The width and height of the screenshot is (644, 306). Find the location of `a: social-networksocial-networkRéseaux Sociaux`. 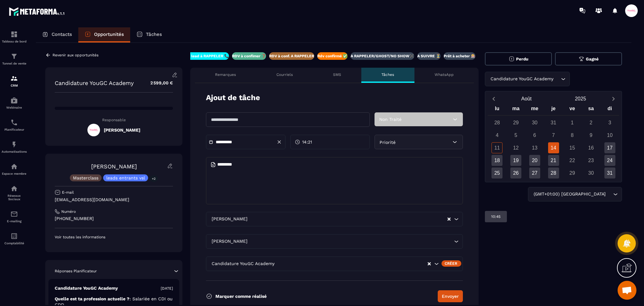

a: social-networksocial-networkRéseaux Sociaux is located at coordinates (14, 192).